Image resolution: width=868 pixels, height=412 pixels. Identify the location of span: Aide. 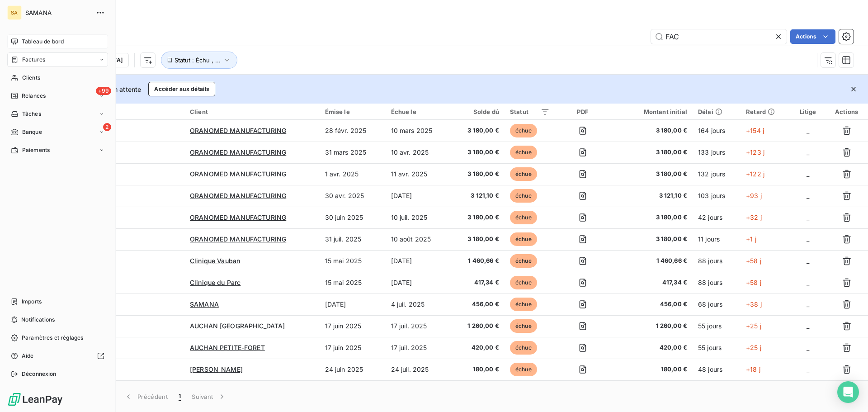
(28, 356).